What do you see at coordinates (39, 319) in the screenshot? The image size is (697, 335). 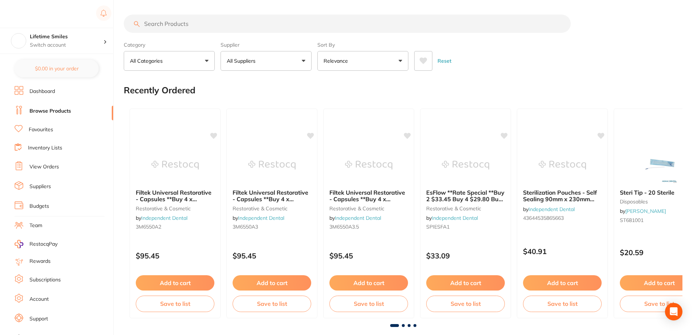 I see `a: Support` at bounding box center [39, 319].